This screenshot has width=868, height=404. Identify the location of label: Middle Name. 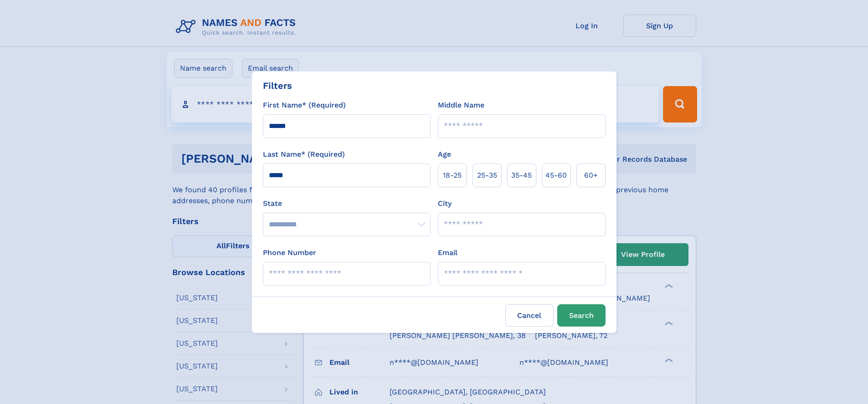
(461, 106).